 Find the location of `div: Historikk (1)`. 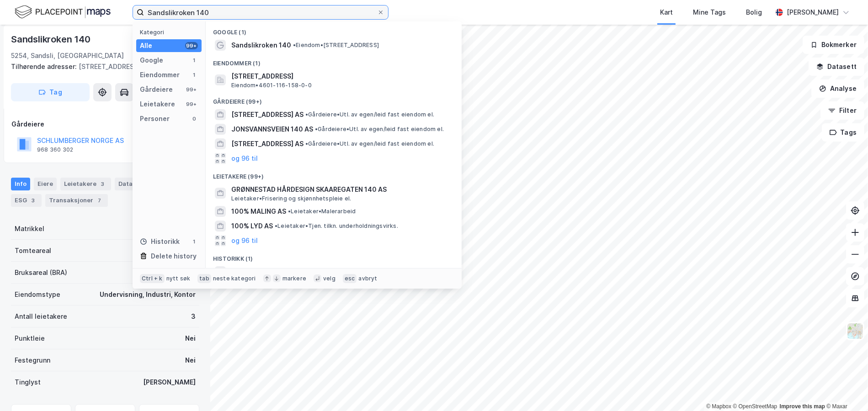

div: Historikk (1) is located at coordinates (334, 256).